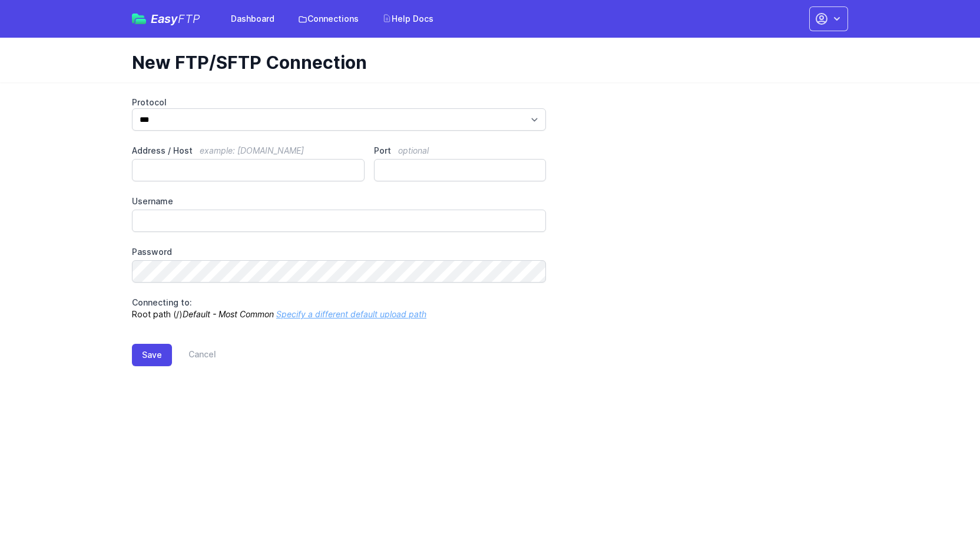 Image resolution: width=980 pixels, height=554 pixels. What do you see at coordinates (248, 151) in the screenshot?
I see `label: Address / Host` at bounding box center [248, 151].